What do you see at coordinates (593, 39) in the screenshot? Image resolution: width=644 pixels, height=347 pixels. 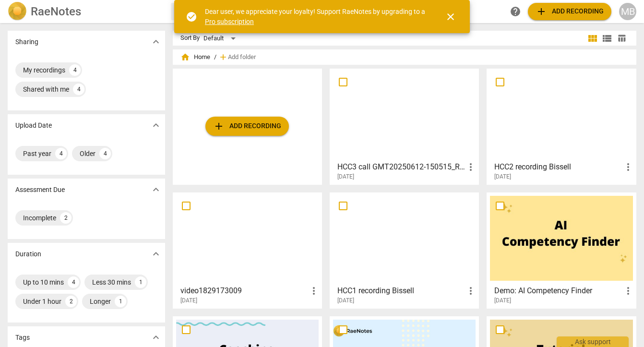 I see `button: Tile view` at bounding box center [593, 39].